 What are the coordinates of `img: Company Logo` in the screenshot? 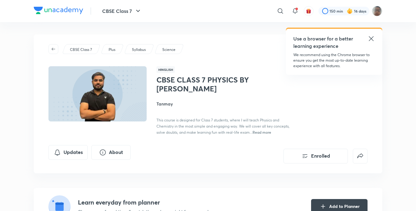 It's located at (58, 10).